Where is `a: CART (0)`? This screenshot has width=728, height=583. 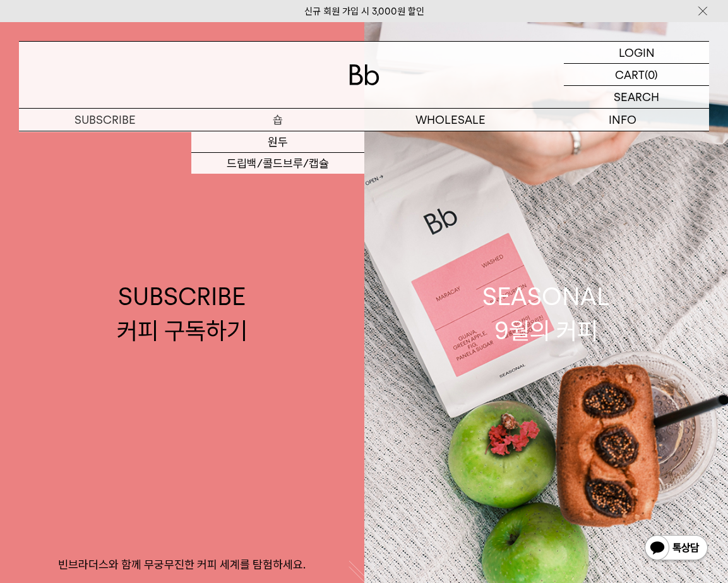 a: CART (0) is located at coordinates (637, 75).